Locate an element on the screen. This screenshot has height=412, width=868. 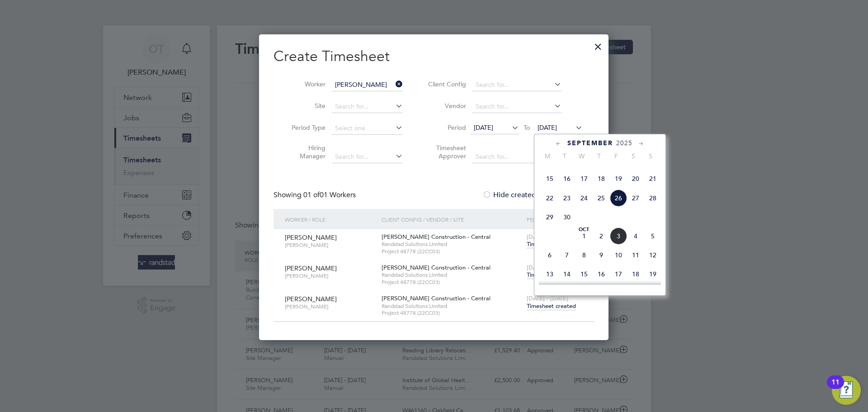
span: 26 is located at coordinates (618, 198).